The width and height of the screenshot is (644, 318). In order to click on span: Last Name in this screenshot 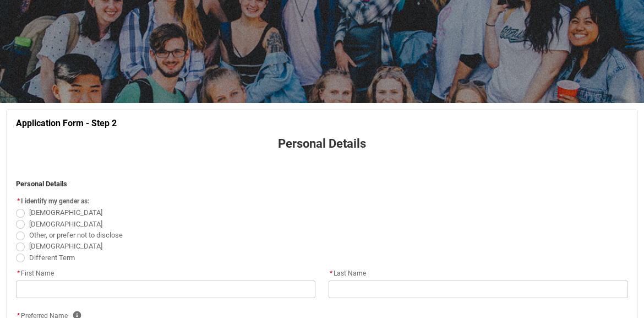, I will do `click(347, 273)`.